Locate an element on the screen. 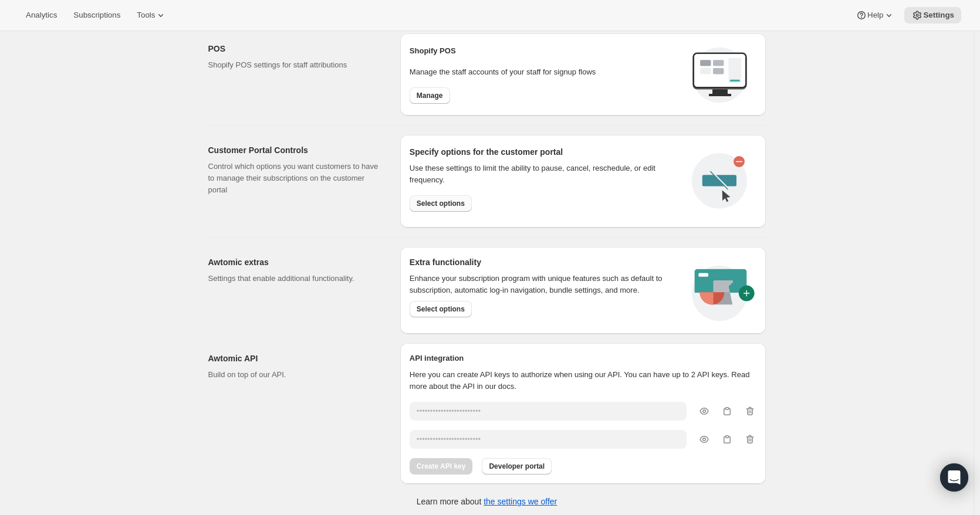 The image size is (980, 515). a: the settings we offer is located at coordinates (520, 501).